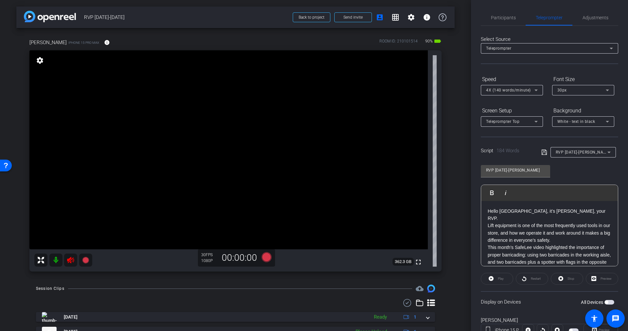 The image size is (628, 331). What do you see at coordinates (549, 233) in the screenshot?
I see `p: Lift equipment is one of the most frequently used tools in our store, and how we operate it and w...` at bounding box center [549, 233].